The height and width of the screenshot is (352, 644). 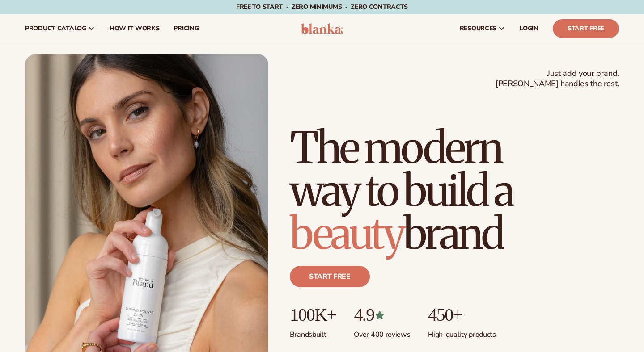 What do you see at coordinates (134, 28) in the screenshot?
I see `span: How It Works` at bounding box center [134, 28].